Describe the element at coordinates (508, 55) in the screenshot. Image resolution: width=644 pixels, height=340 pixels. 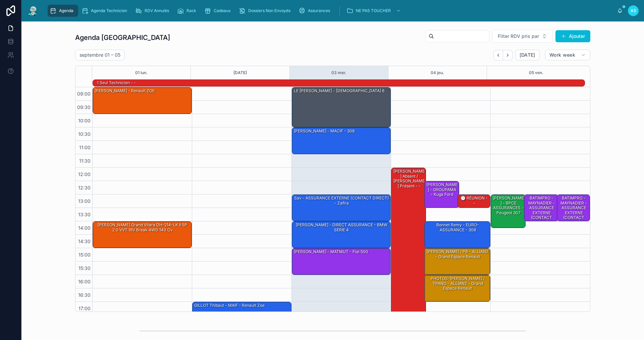
I see `button: Next` at that location.